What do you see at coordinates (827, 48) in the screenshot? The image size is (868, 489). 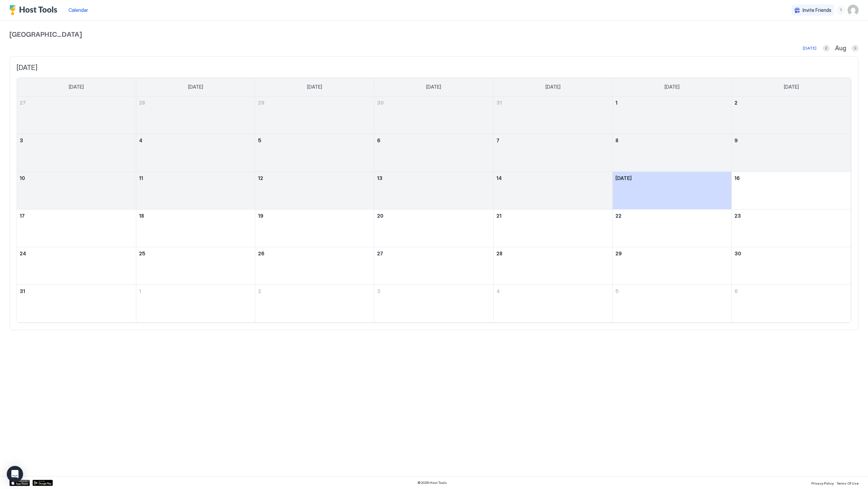 I see `button: Previous month` at bounding box center [827, 48].